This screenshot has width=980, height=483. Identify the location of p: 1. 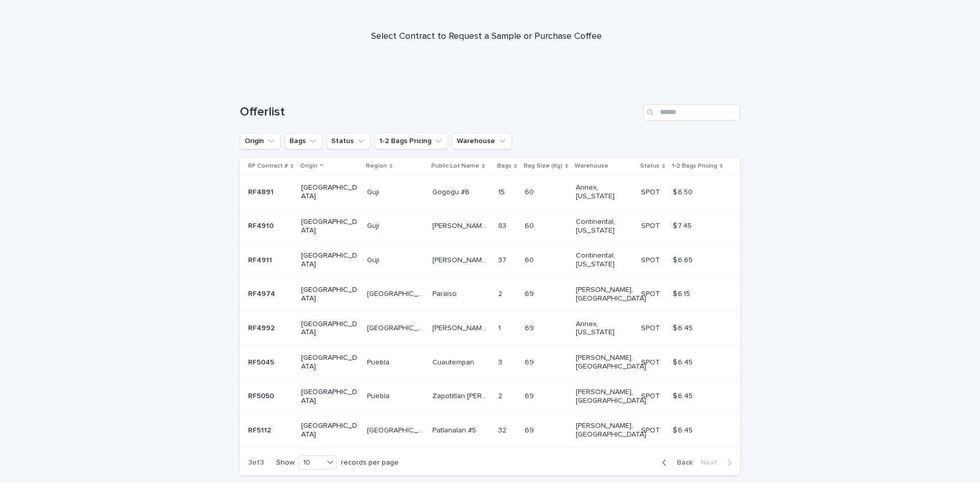
(500, 327).